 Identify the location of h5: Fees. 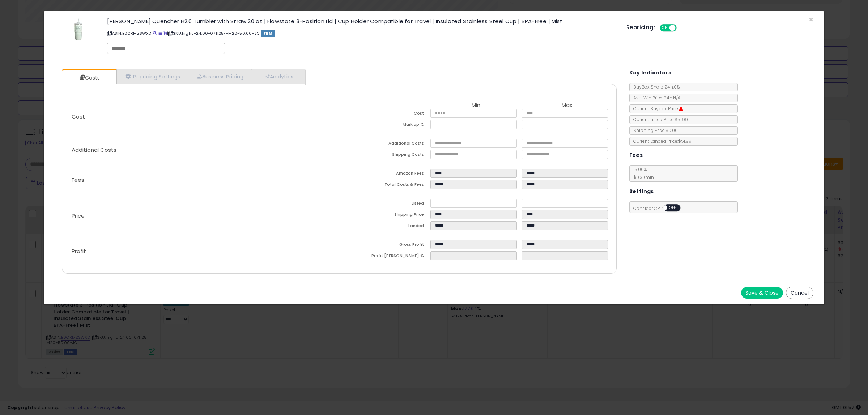
(636, 155).